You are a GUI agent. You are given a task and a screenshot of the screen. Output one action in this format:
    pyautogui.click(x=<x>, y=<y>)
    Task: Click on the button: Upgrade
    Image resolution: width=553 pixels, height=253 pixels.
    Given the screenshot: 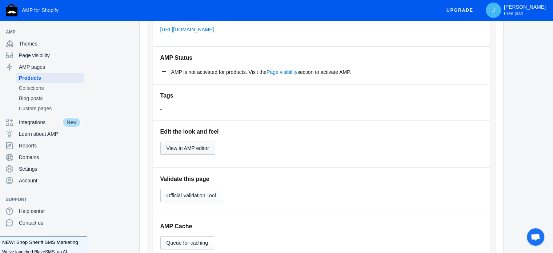 What is the action you would take?
    pyautogui.click(x=460, y=10)
    